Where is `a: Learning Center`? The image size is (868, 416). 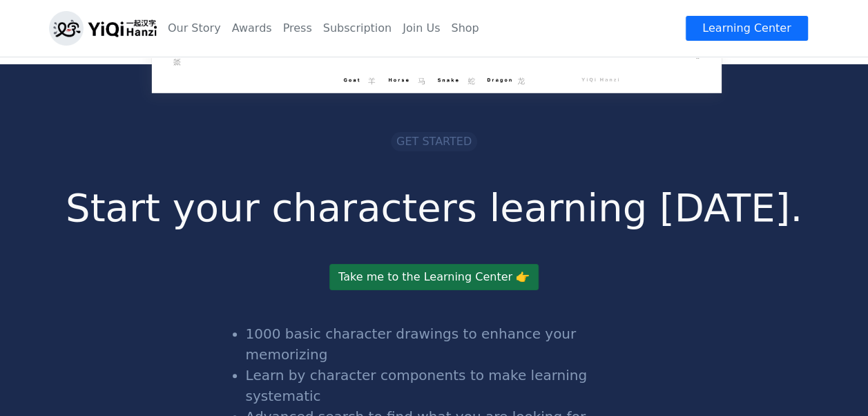
a: Learning Center is located at coordinates (747, 28).